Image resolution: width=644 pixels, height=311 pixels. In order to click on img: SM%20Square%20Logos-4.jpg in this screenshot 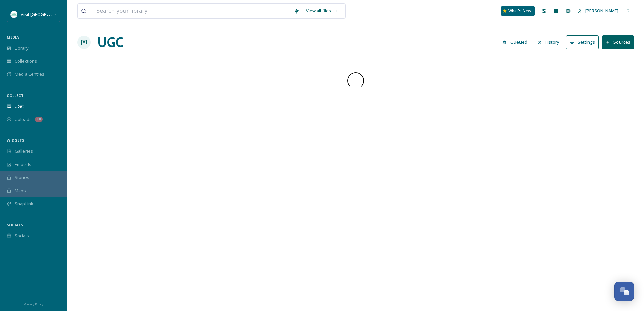, I will do `click(14, 14)`.